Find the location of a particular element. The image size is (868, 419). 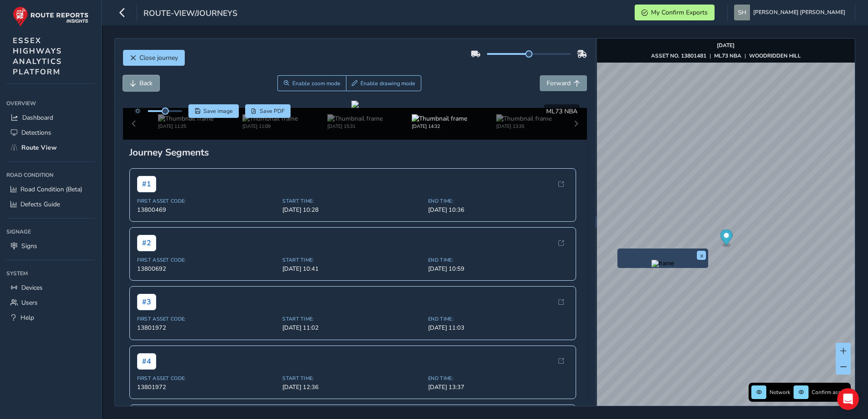

button: Zoom is located at coordinates (311, 83).